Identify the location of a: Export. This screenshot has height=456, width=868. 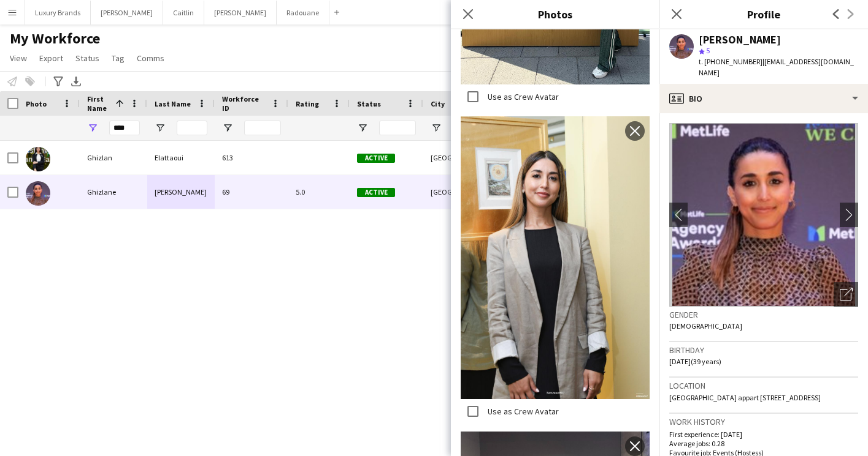
(51, 58).